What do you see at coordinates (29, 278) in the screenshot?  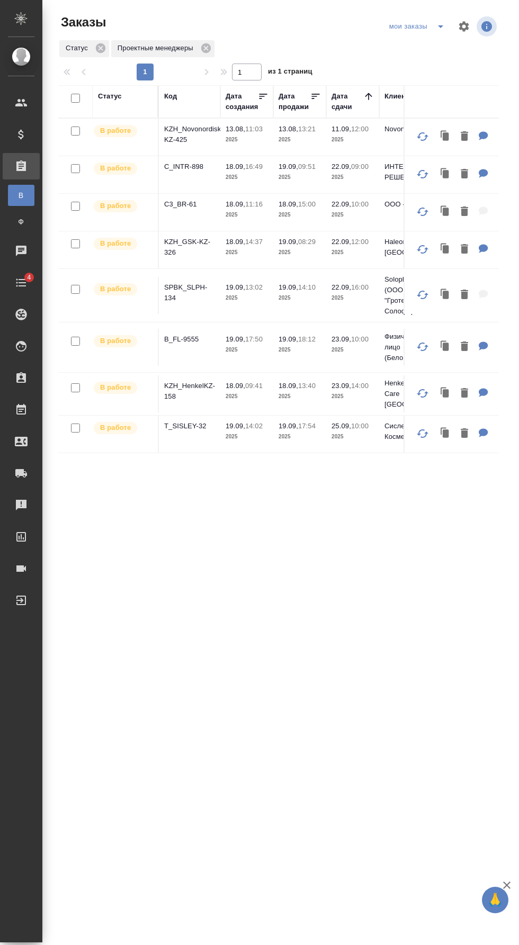 I see `span: 4` at bounding box center [29, 278].